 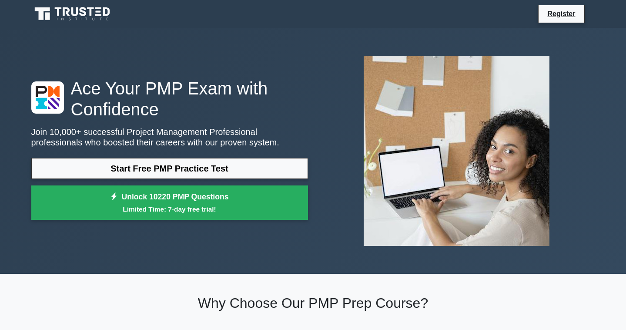 What do you see at coordinates (170, 209) in the screenshot?
I see `small: Limited Time: 7-day free trial!` at bounding box center [170, 209].